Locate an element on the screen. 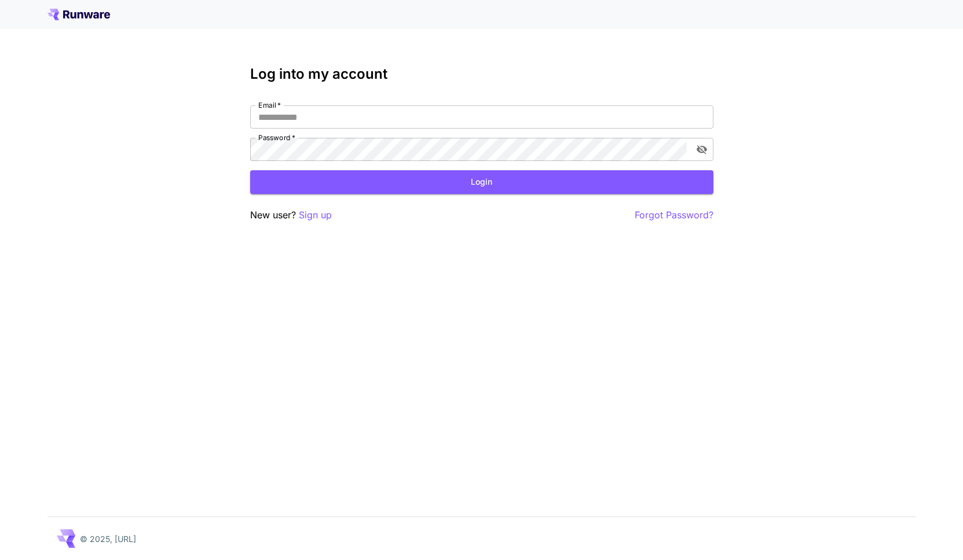 This screenshot has width=963, height=560. button: Forgot Password? is located at coordinates (674, 215).